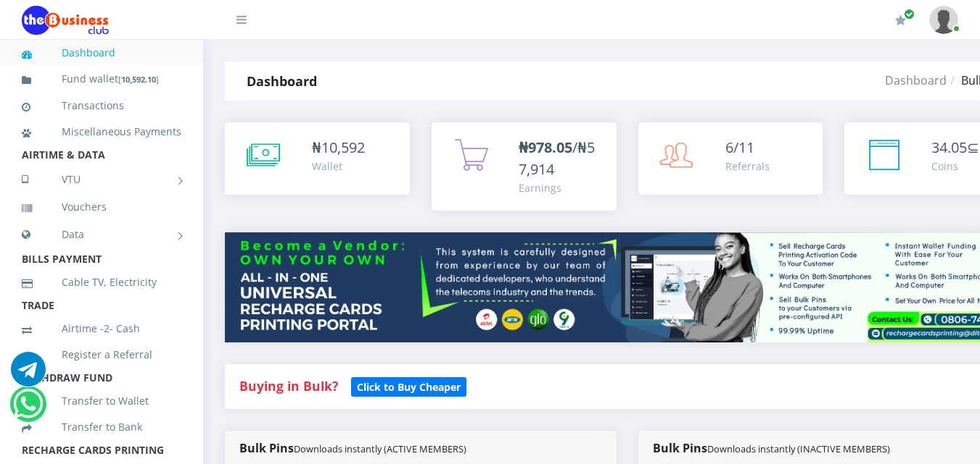 The image size is (980, 464). Describe the element at coordinates (102, 329) in the screenshot. I see `a: Airtime -2- Cash` at that location.